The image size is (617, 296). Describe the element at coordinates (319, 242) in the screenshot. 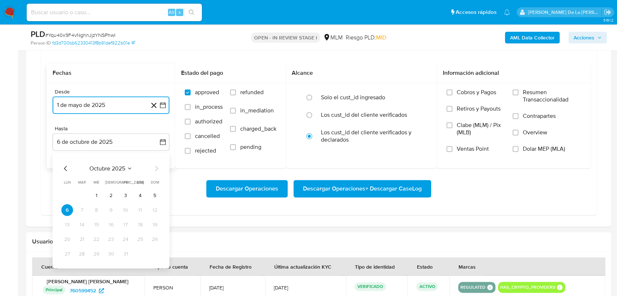

I see `h2: Usuarios Asociados` at that location.